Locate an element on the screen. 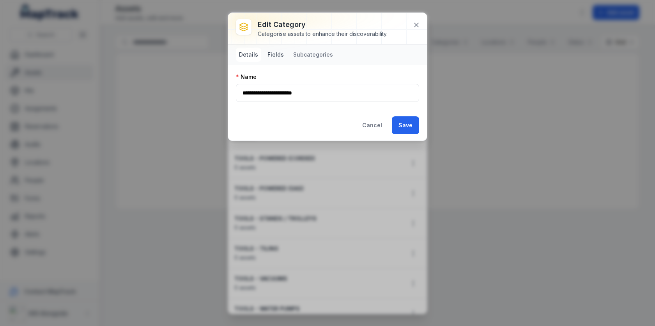  div: Categorise assets to enhance their discoverability. is located at coordinates (323, 34).